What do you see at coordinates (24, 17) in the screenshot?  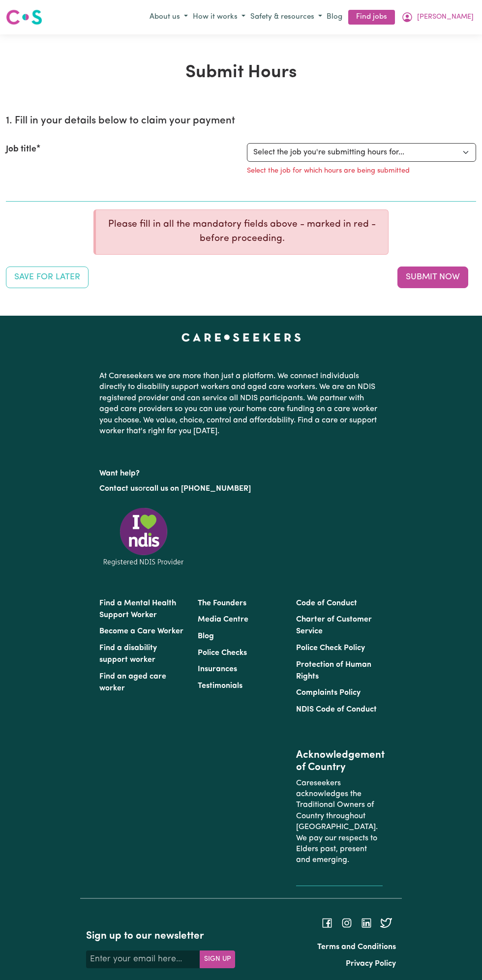 I see `img: Careseekers logo` at bounding box center [24, 17].